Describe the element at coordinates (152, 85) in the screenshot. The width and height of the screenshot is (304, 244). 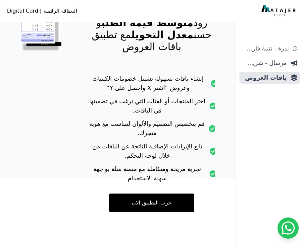
I see `li: إنشاء باقات بسهولة تشمل خصومات الكميات وعروض “اشترِ X واحصل على Y”` at that location.